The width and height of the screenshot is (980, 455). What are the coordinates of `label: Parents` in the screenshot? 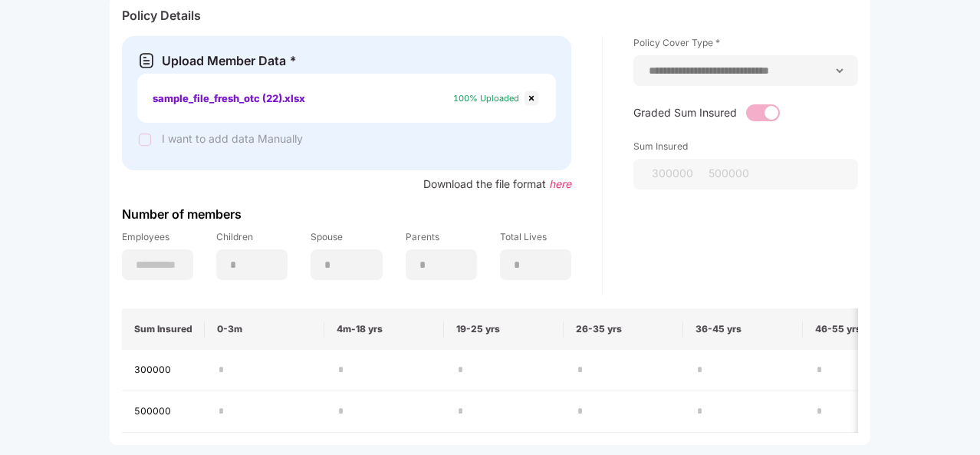 It's located at (441, 239).